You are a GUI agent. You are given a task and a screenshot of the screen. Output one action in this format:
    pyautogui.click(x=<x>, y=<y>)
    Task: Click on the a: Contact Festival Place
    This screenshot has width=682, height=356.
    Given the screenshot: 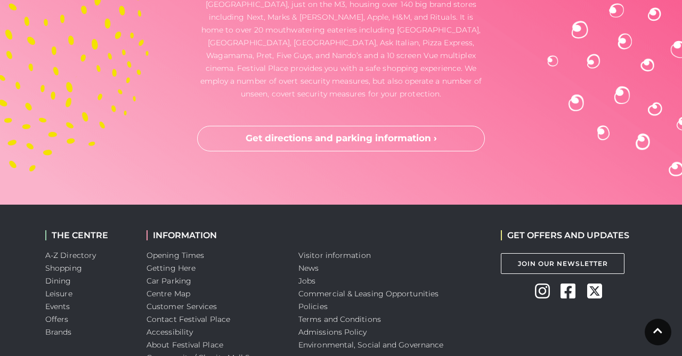 What is the action you would take?
    pyautogui.click(x=188, y=319)
    